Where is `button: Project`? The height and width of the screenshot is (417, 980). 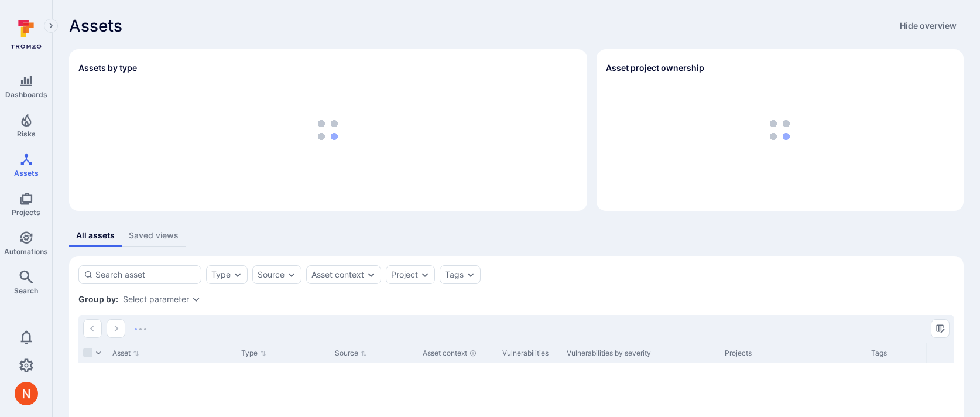 button: Project is located at coordinates (405, 275).